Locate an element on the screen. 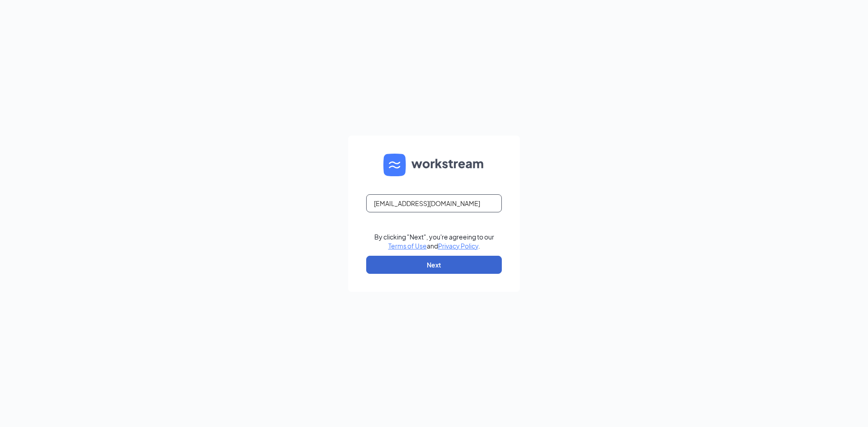  button: Next is located at coordinates (434, 265).